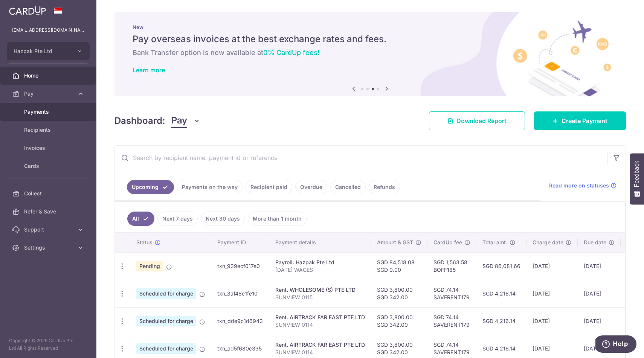 The image size is (644, 358). I want to click on span: Download Report, so click(481, 121).